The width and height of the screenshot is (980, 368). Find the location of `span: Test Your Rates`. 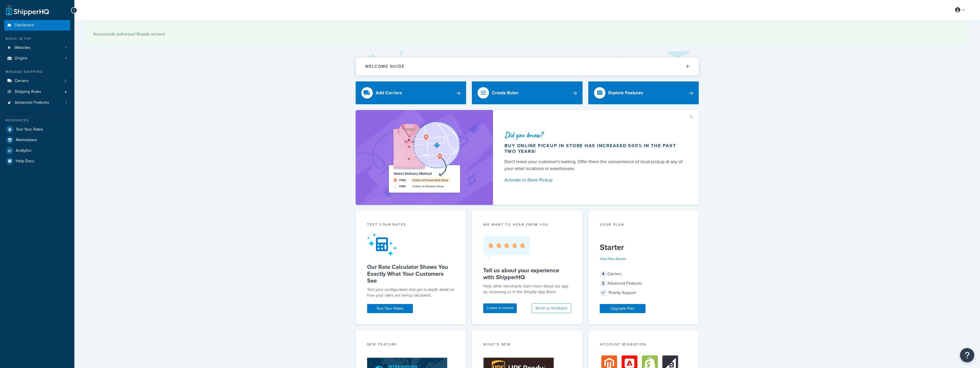

span: Test Your Rates is located at coordinates (30, 129).